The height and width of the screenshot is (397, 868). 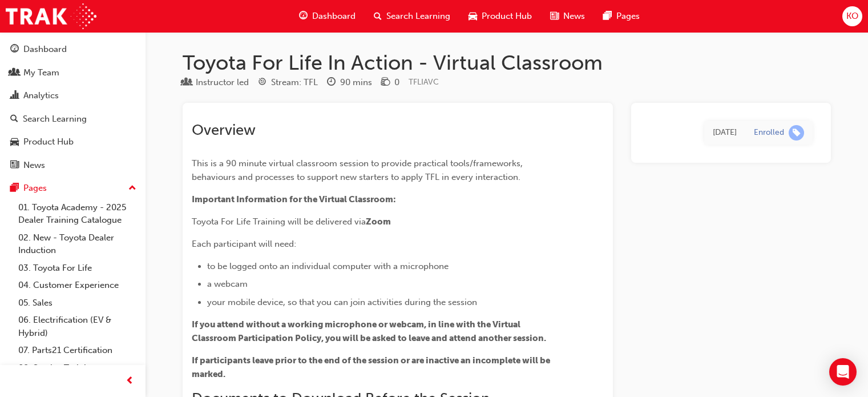 What do you see at coordinates (369, 332) in the screenshot?
I see `span: If you attend without a working microphone or webcam, in line with the Virtual Classroom Particip...` at bounding box center [369, 332].